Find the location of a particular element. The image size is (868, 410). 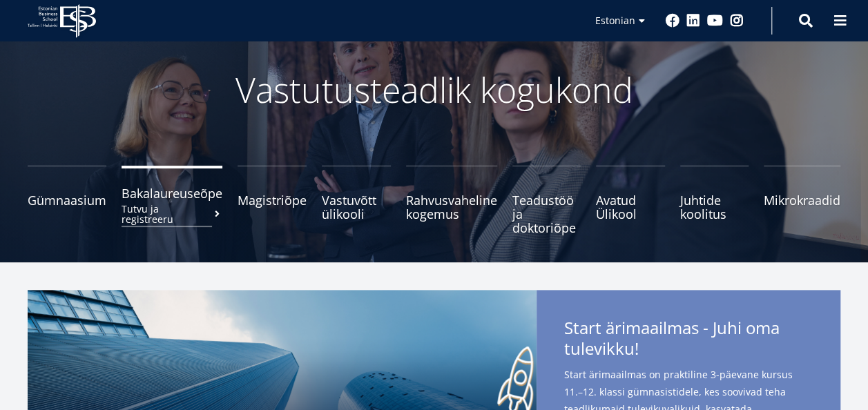

a: Youtube is located at coordinates (715, 21).